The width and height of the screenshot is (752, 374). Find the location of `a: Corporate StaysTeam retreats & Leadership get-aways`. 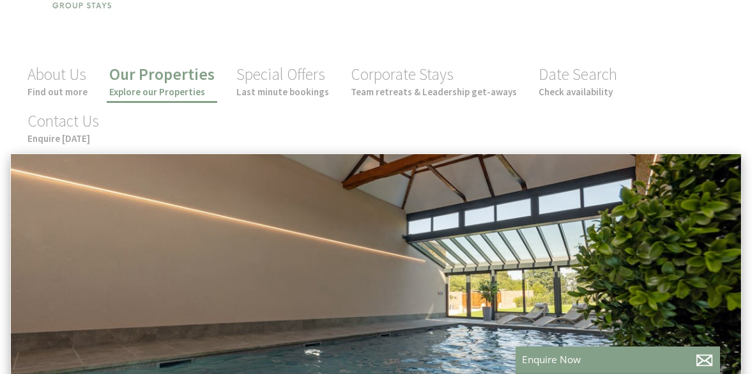

a: Corporate StaysTeam retreats & Leadership get-aways is located at coordinates (434, 80).